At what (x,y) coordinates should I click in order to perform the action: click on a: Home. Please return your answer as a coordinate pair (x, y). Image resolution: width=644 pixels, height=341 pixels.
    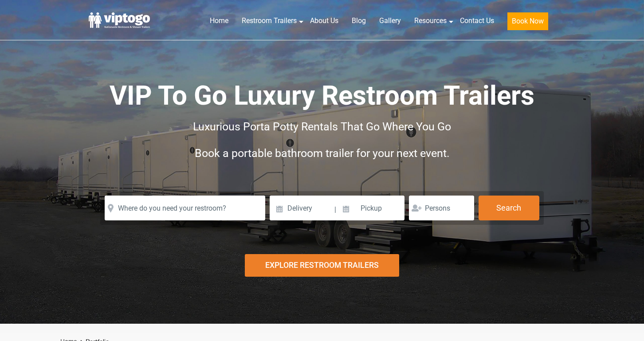
    Looking at the image, I should click on (219, 21).